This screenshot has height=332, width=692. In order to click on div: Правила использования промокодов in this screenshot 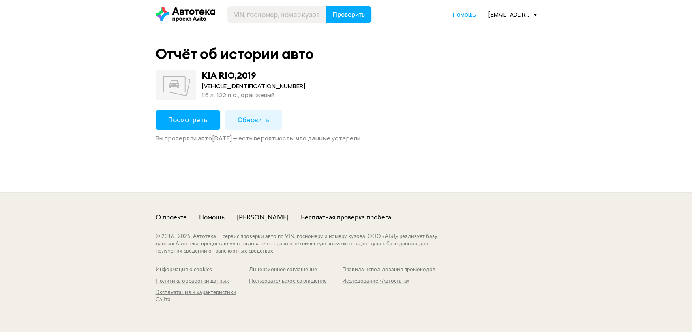, I will do `click(389, 270)`.